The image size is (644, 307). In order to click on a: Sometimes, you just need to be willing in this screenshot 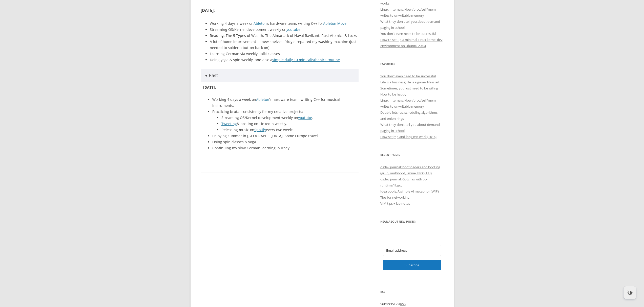, I will do `click(409, 88)`.